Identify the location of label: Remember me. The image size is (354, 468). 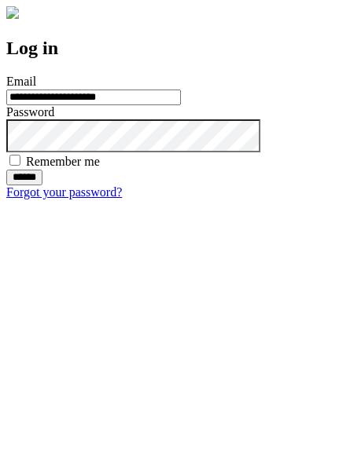
(63, 161).